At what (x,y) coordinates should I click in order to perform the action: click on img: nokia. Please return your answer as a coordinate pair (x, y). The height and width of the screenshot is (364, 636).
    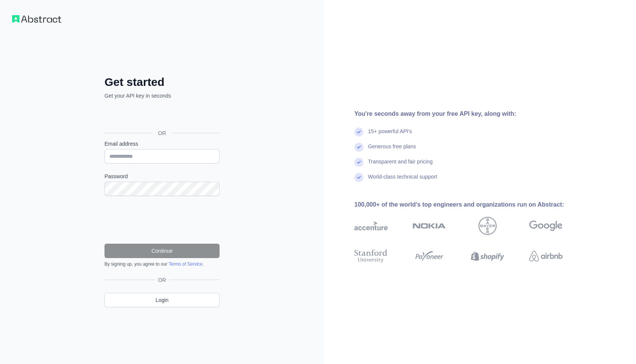
    Looking at the image, I should click on (430, 226).